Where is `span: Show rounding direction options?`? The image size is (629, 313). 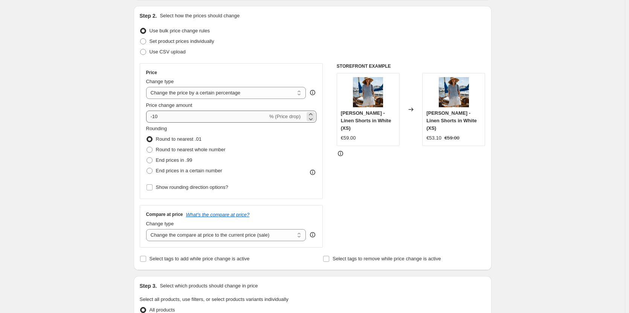 span: Show rounding direction options? is located at coordinates (192, 187).